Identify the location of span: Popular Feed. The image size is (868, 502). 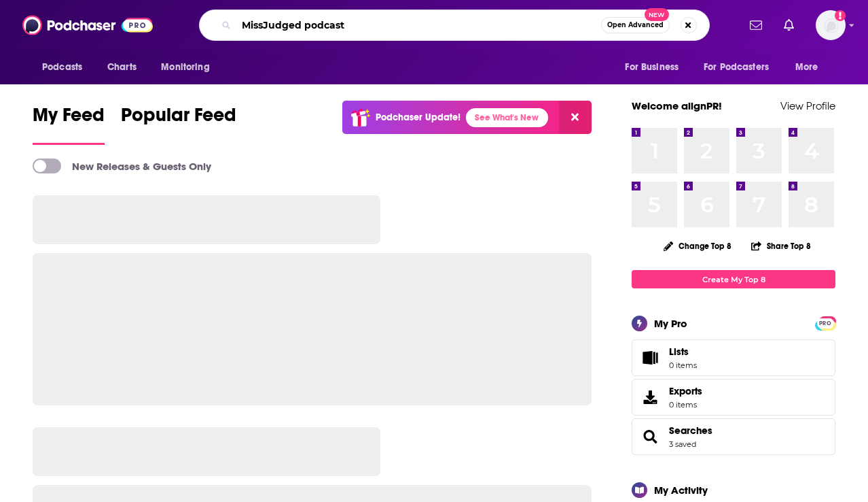
(178, 119).